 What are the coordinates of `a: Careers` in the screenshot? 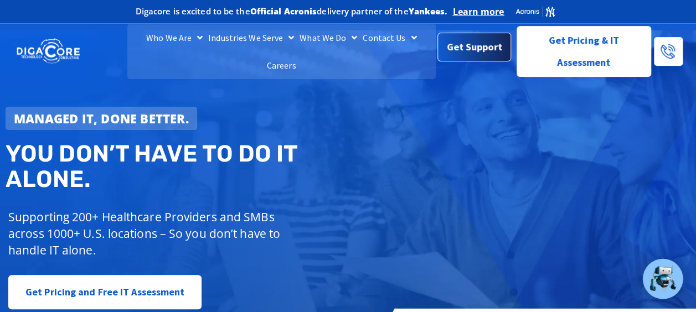 It's located at (281, 65).